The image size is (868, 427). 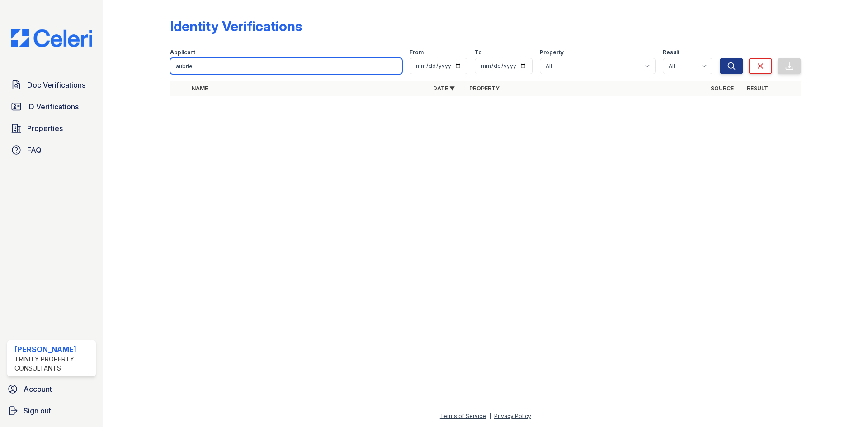 What do you see at coordinates (52, 107) in the screenshot?
I see `span: ID Verifications` at bounding box center [52, 107].